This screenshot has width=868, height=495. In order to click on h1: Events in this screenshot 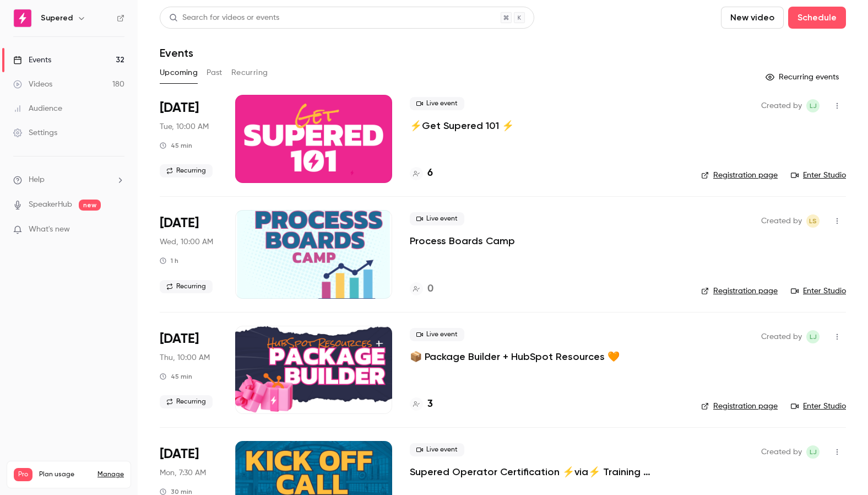, I will do `click(176, 53)`.